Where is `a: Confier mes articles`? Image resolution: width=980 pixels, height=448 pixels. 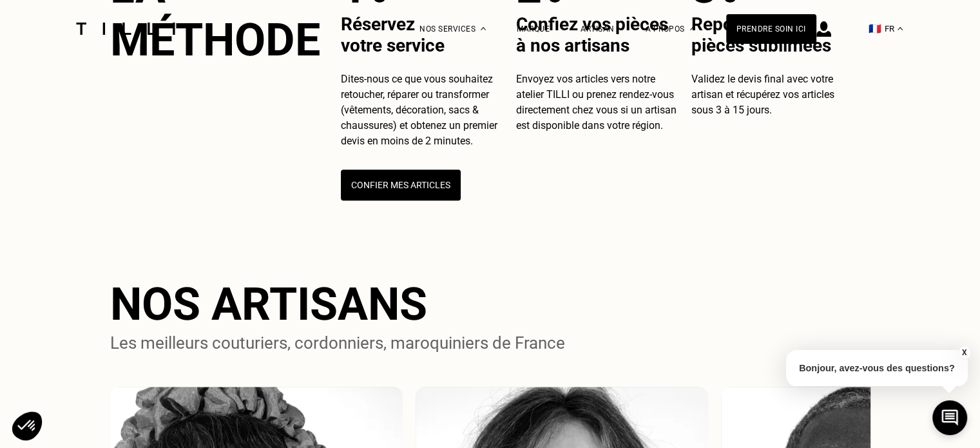
a: Confier mes articles is located at coordinates (401, 180).